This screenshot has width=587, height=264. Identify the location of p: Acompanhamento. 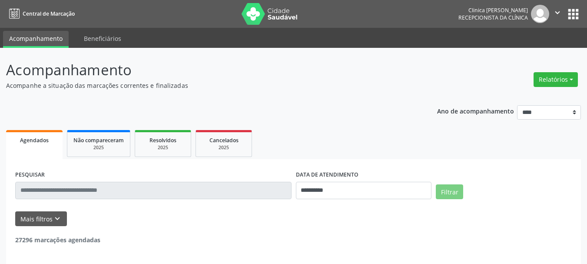
(207, 70).